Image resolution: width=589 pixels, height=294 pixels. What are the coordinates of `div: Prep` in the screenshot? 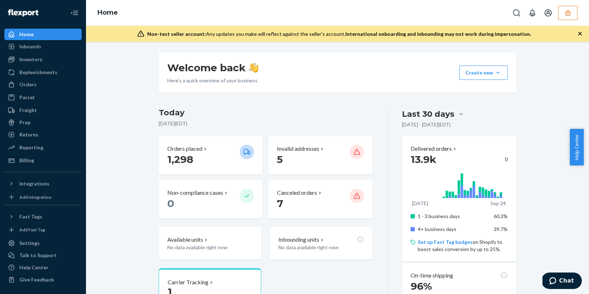 It's located at (25, 123).